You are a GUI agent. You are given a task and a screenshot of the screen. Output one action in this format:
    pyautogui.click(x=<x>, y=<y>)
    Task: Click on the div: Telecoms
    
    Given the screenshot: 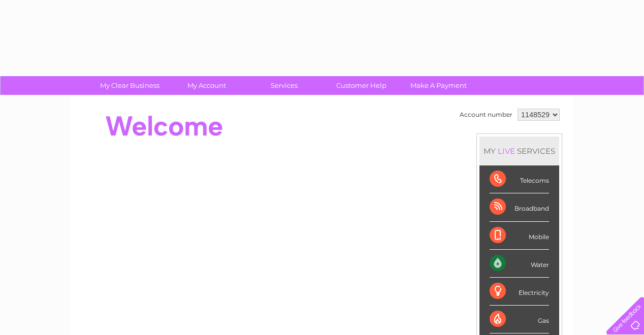 What is the action you would take?
    pyautogui.click(x=519, y=179)
    